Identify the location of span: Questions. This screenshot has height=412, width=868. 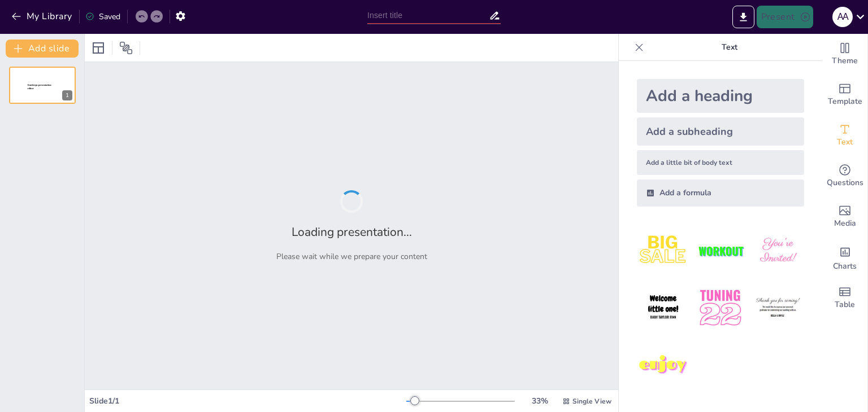
(844, 183).